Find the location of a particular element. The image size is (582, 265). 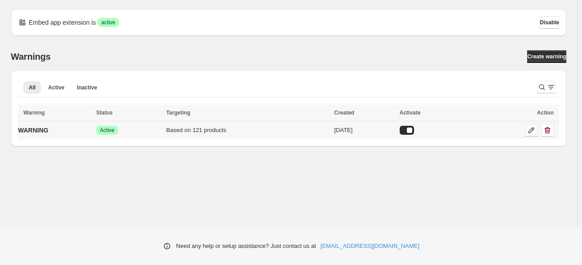

span: Targeting is located at coordinates (178, 113).